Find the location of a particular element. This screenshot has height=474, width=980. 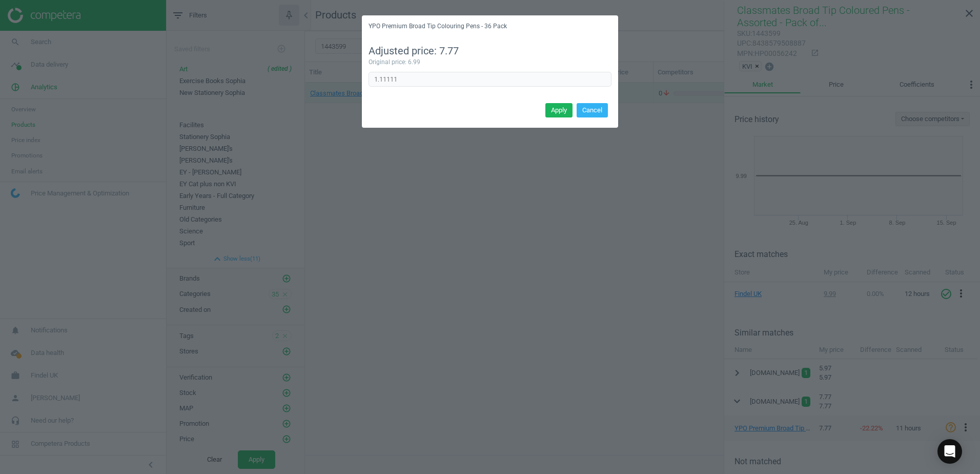

button: Cancel is located at coordinates (592, 110).